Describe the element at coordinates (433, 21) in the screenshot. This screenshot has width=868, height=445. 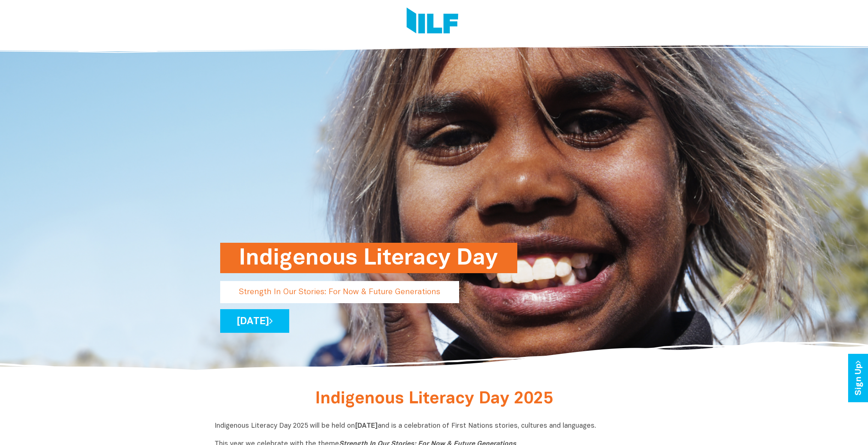
I see `img: Logo` at that location.